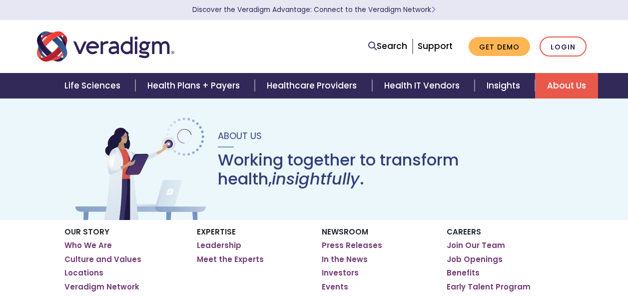 The image size is (628, 297). What do you see at coordinates (387, 169) in the screenshot?
I see `h1: Working together to transform health, .` at bounding box center [387, 169].